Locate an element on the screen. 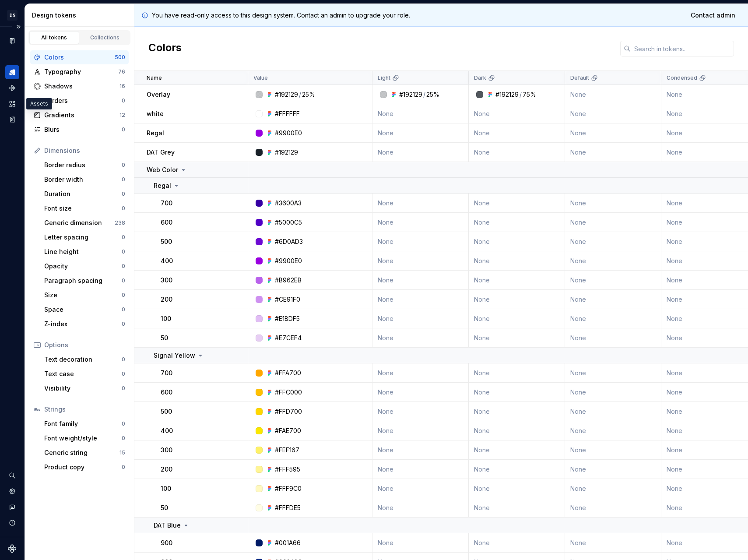 Image resolution: width=748 pixels, height=560 pixels. div: DS is located at coordinates (12, 15).